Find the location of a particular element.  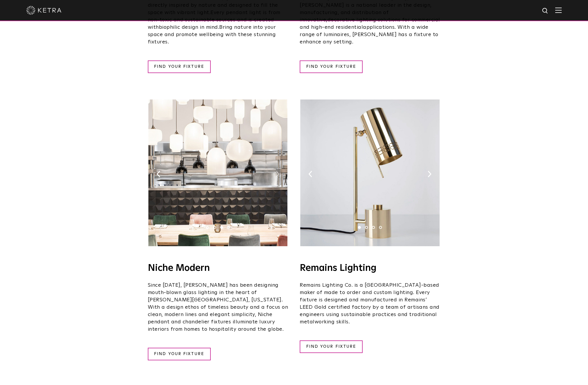

h4: Niche Modern is located at coordinates (218, 268).